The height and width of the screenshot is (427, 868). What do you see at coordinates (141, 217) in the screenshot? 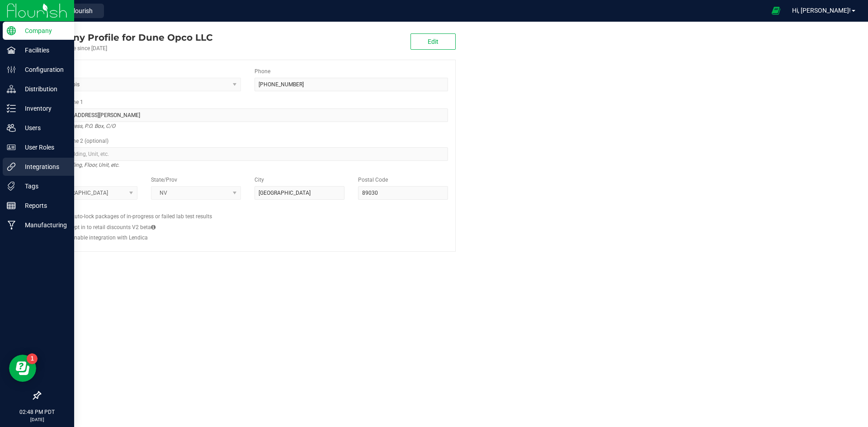
I see `label: Auto-lock packages of in-progress or failed lab test results` at bounding box center [141, 217].